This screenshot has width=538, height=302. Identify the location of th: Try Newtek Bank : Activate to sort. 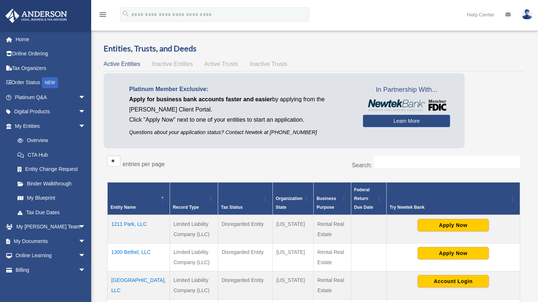
(453, 199).